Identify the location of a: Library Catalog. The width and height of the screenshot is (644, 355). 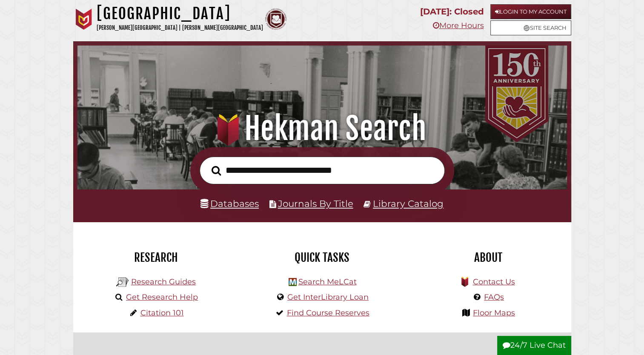
(408, 203).